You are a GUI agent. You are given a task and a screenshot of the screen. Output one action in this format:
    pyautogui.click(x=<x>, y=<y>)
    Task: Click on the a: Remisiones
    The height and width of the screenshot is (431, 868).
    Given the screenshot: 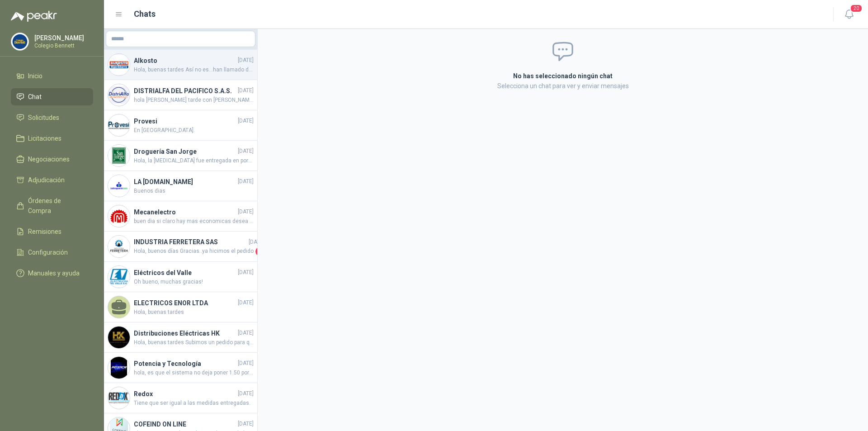 What is the action you would take?
    pyautogui.click(x=52, y=231)
    